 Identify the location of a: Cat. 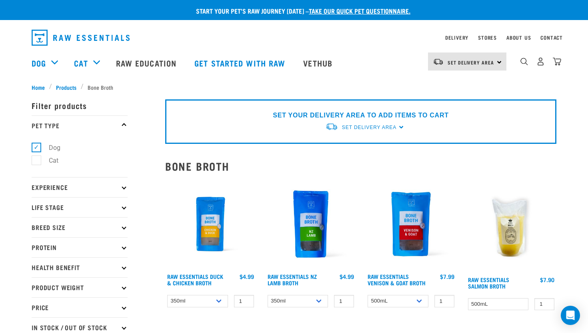
(81, 63).